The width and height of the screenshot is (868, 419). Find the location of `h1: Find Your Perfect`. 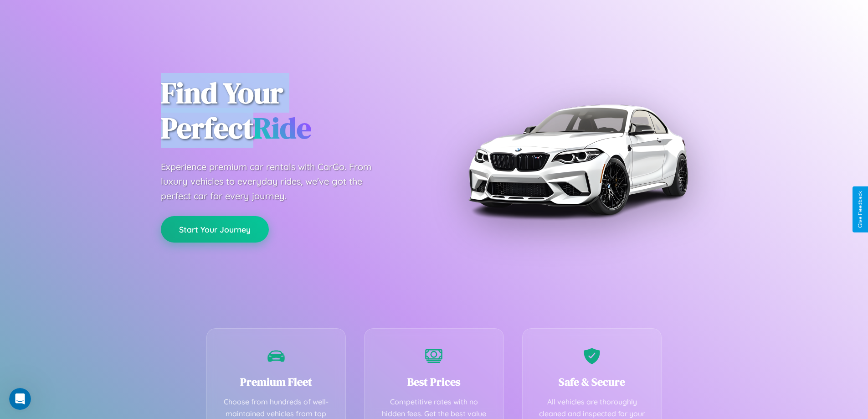

h1: Find Your Perfect is located at coordinates (291, 111).